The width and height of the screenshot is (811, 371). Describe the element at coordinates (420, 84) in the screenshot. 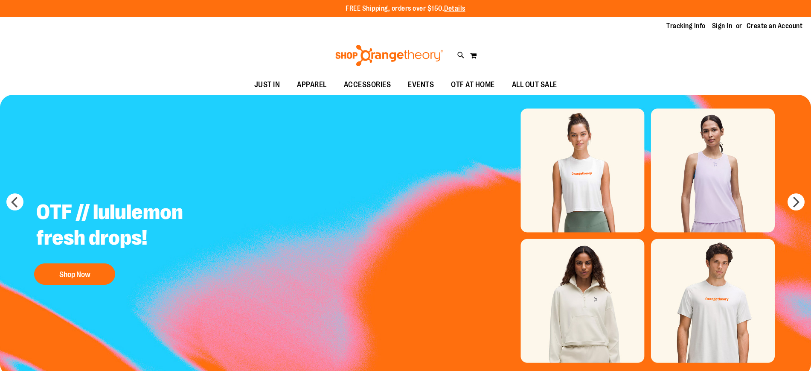

I see `span: EVENTS` at that location.